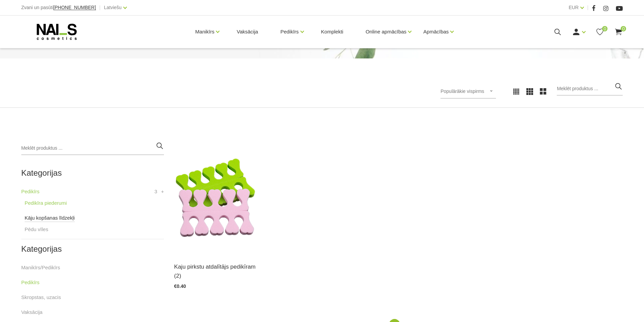 This screenshot has width=644, height=322. What do you see at coordinates (37, 229) in the screenshot?
I see `a: Pēdu vīles` at bounding box center [37, 229].